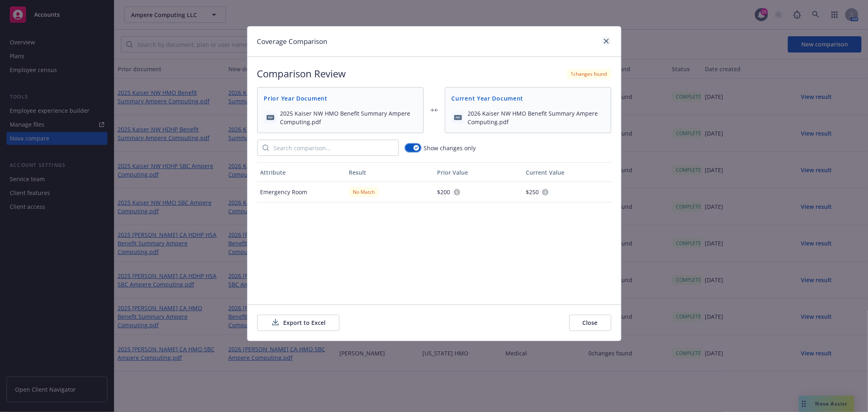  Describe the element at coordinates (340, 98) in the screenshot. I see `span: Prior Year Document` at that location.